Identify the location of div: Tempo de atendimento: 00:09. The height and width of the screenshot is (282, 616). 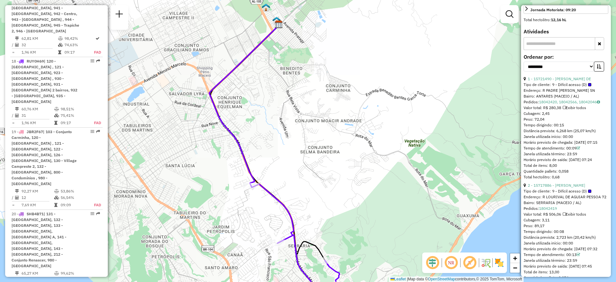
(566, 148).